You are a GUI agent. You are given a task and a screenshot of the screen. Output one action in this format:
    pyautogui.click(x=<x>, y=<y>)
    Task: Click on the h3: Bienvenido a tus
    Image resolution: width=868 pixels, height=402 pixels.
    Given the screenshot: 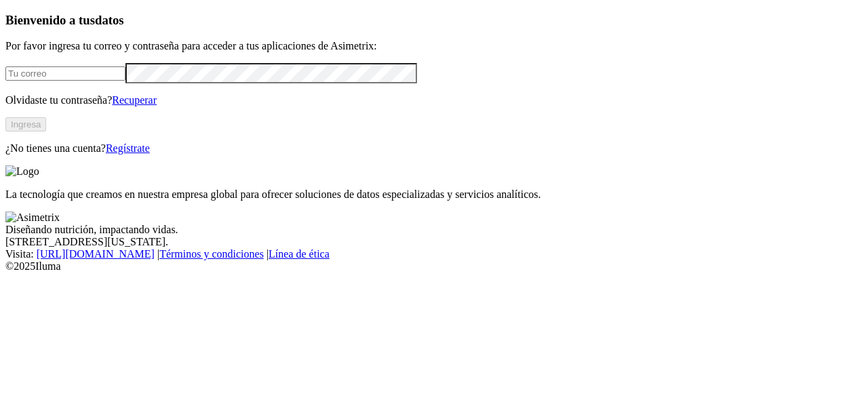 What is the action you would take?
    pyautogui.click(x=434, y=20)
    